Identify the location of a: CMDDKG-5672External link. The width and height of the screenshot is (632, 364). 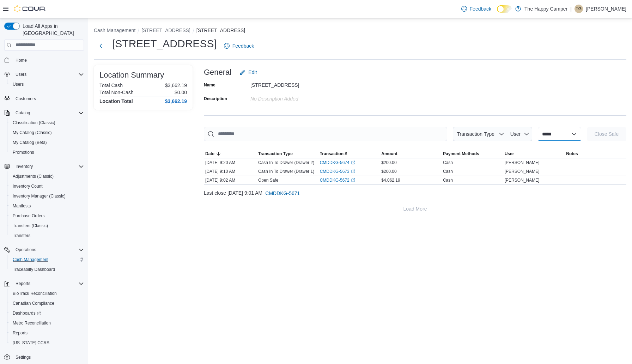
(338, 180).